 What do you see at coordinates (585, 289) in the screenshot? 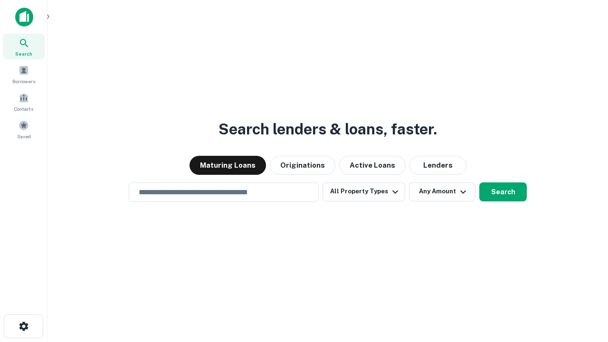
I see `div: Chat Widget` at bounding box center [585, 289].